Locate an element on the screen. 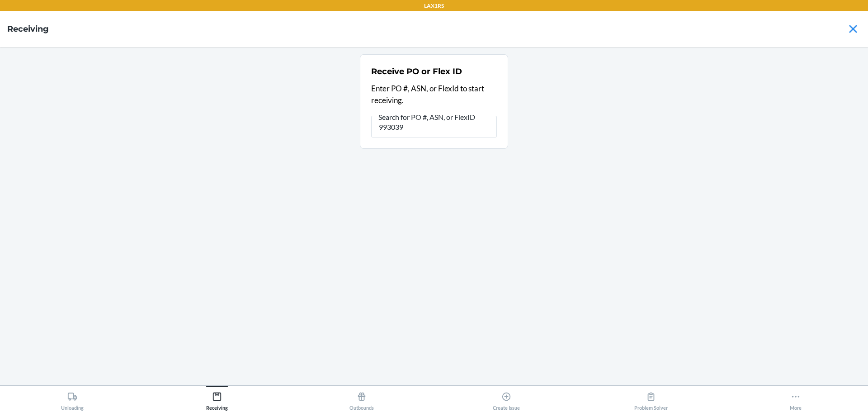 This screenshot has width=868, height=412. div: Problem Solver is located at coordinates (651, 399).